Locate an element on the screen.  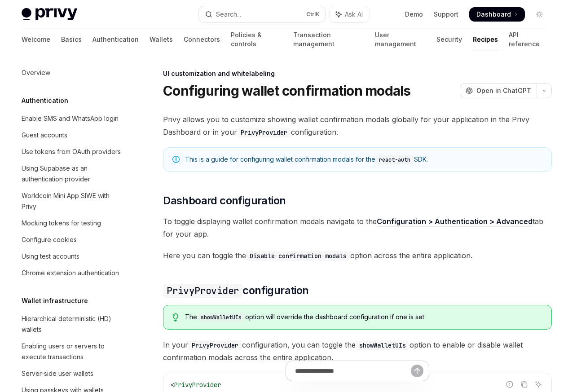
button: Toggle dark mode is located at coordinates (540, 14).